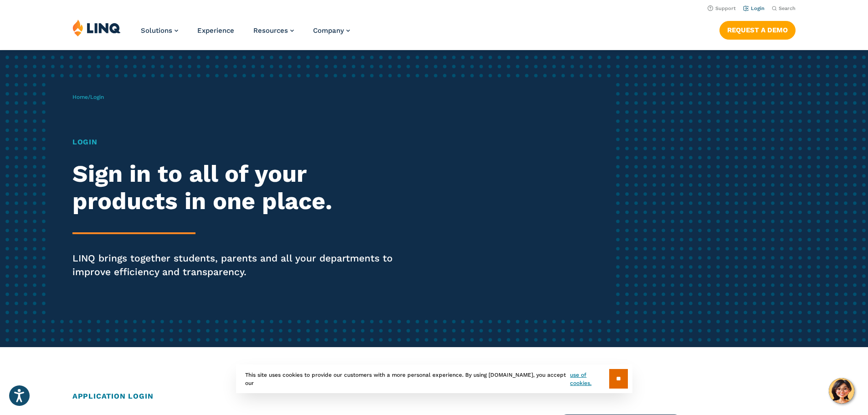 This screenshot has width=868, height=415. Describe the element at coordinates (81, 97) in the screenshot. I see `a: Home` at that location.